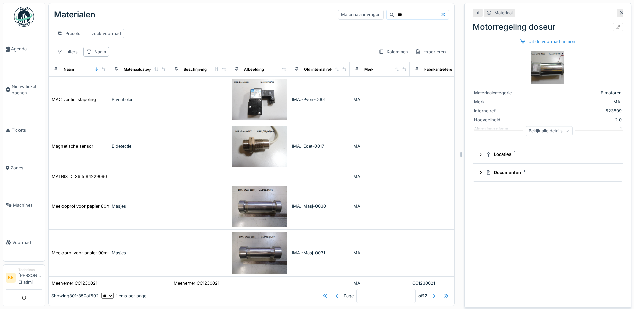 Image resolution: width=634 pixels, height=309 pixels. What do you see at coordinates (73, 146) in the screenshot?
I see `div: Magnetische sensor` at bounding box center [73, 146].